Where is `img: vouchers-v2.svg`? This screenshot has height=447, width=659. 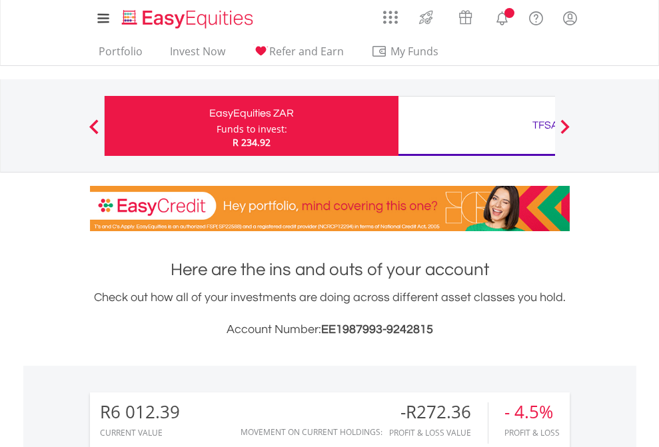 img: vouchers-v2.svg is located at coordinates (465, 17).